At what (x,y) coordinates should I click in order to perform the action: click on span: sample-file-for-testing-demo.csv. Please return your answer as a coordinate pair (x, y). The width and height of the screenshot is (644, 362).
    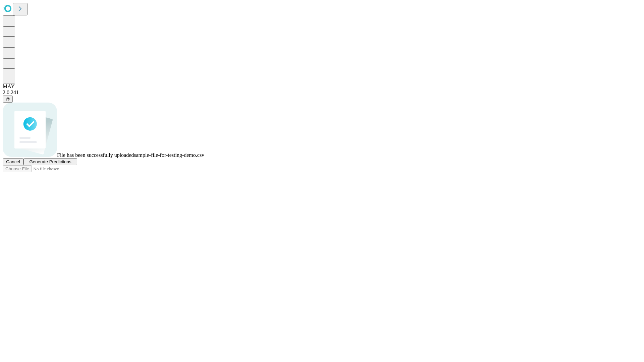
    Looking at the image, I should click on (169, 155).